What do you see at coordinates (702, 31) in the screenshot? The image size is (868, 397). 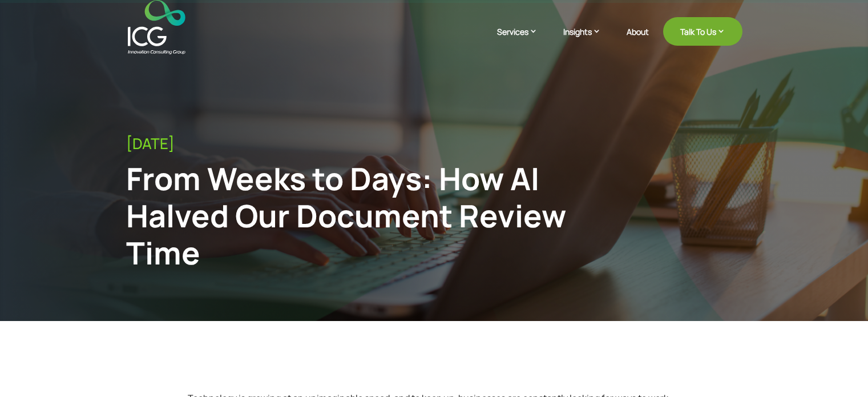 I see `a: Talk To Us` at bounding box center [702, 31].